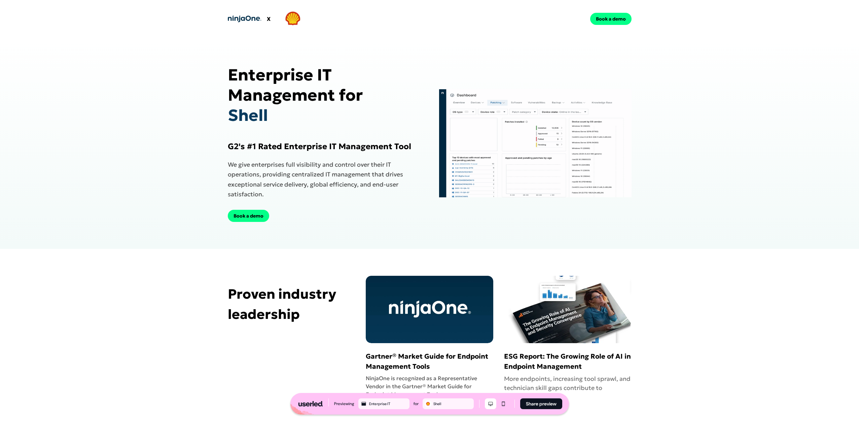 The image size is (859, 428). What do you see at coordinates (430, 386) in the screenshot?
I see `p: NinjaOne is recognized as a Representative Vendor in the Gartner® Market Guide for Endpoint Manag...` at bounding box center [430, 386].